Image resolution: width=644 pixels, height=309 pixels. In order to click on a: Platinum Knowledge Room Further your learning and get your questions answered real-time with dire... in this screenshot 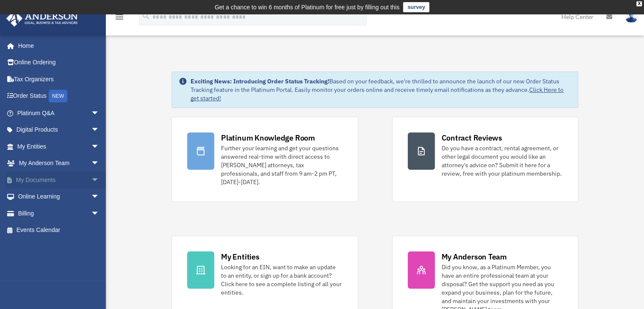, I will do `click(264, 159)`.